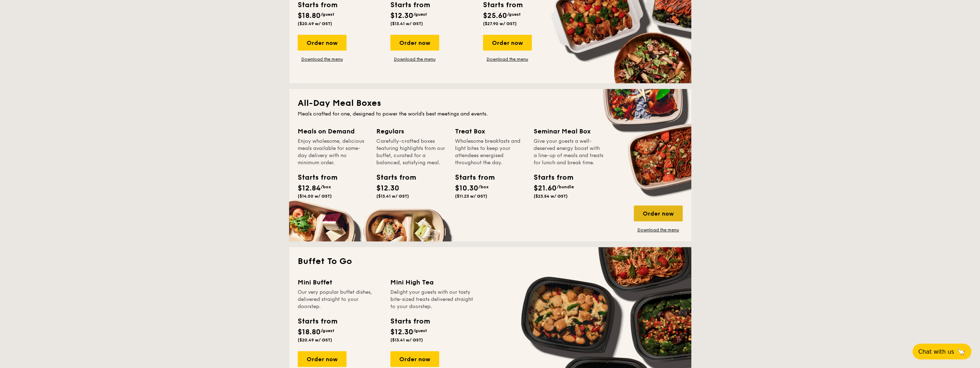 This screenshot has height=368, width=980. Describe the element at coordinates (332, 131) in the screenshot. I see `div: Meals on Demand` at that location.